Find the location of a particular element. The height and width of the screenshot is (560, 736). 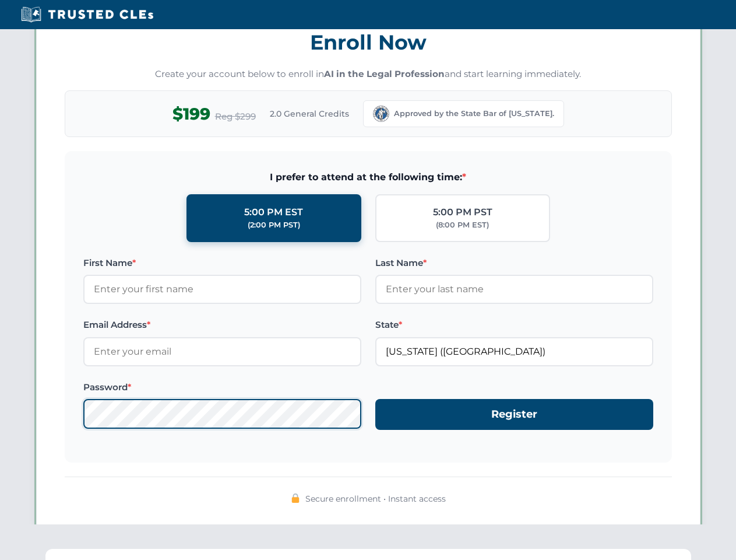

span: 2.0 General Credits is located at coordinates (310, 113).